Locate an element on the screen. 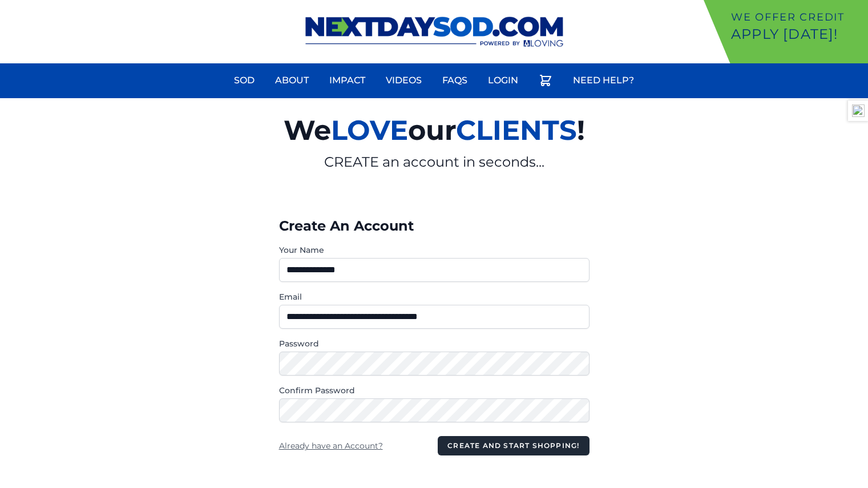 The height and width of the screenshot is (488, 868). label: Confirm Password is located at coordinates (434, 390).